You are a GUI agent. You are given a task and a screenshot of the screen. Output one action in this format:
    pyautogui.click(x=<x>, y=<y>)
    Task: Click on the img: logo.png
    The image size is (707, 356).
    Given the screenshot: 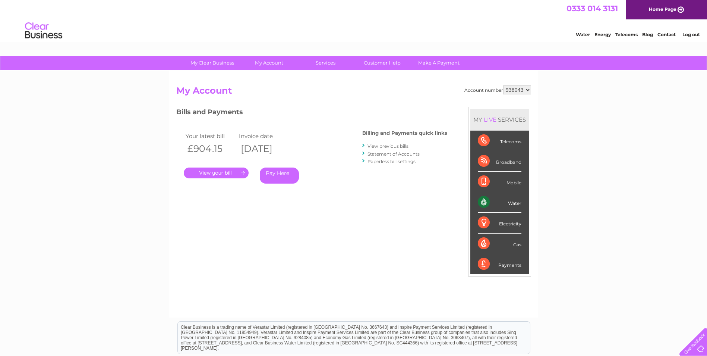 What is the action you would take?
    pyautogui.click(x=44, y=31)
    